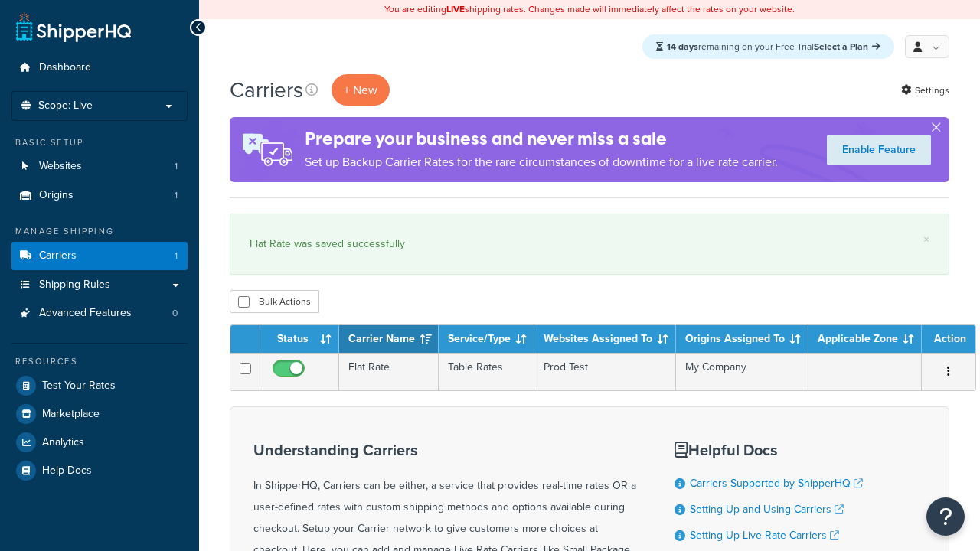  I want to click on span: Analytics, so click(63, 443).